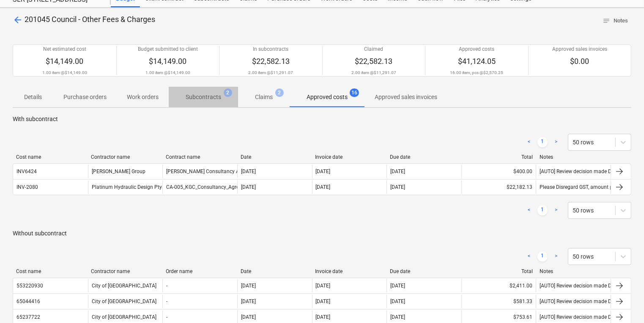 Image resolution: width=644 pixels, height=323 pixels. Describe the element at coordinates (125, 187) in the screenshot. I see `div: Platinum Hydraulic Design Pty Lt` at that location.